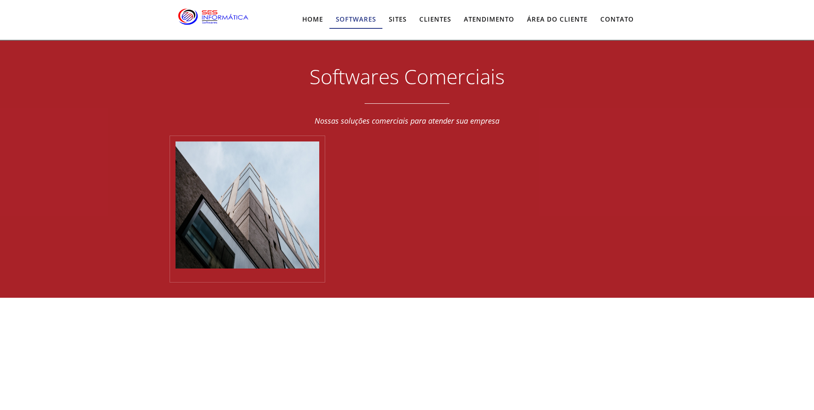 Image resolution: width=814 pixels, height=410 pixels. What do you see at coordinates (617, 19) in the screenshot?
I see `a: Contato` at bounding box center [617, 19].